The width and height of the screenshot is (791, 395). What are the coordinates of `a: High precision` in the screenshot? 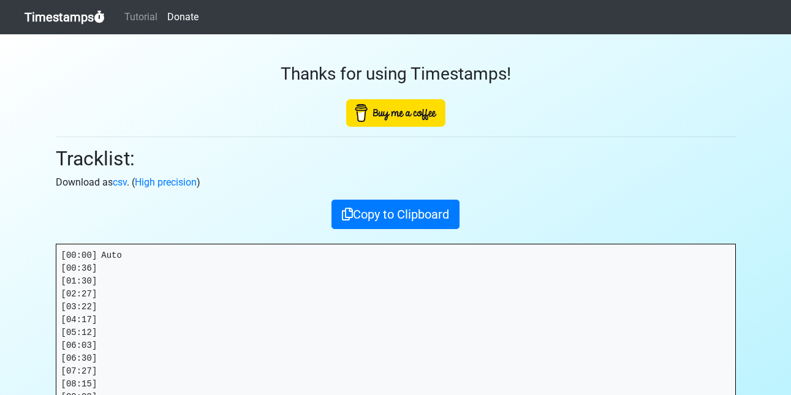 It's located at (165, 182).